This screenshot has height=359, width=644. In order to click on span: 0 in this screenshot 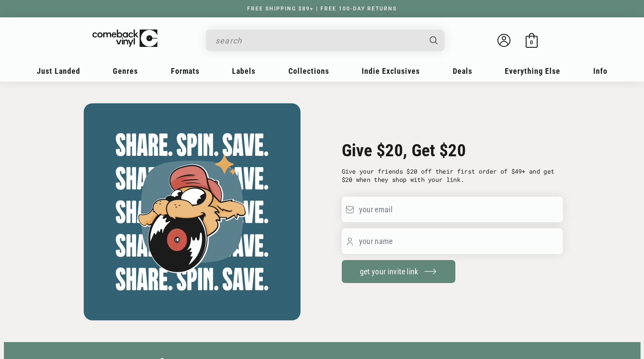, I will do `click(531, 42)`.